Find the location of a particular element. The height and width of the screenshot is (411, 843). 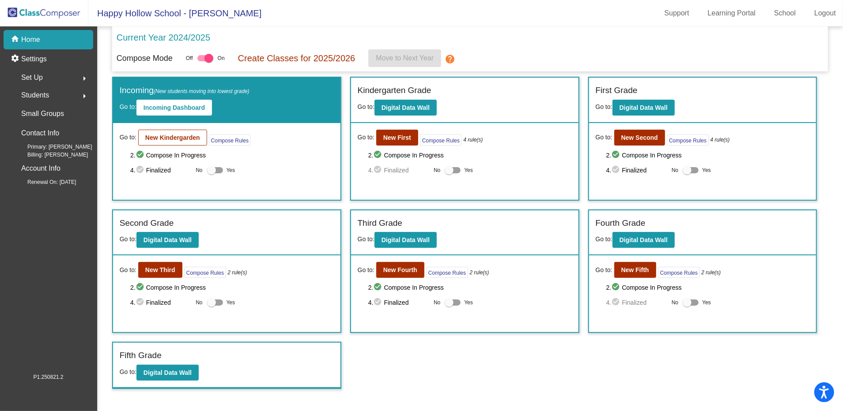

a: Learning Portal is located at coordinates (732, 13).